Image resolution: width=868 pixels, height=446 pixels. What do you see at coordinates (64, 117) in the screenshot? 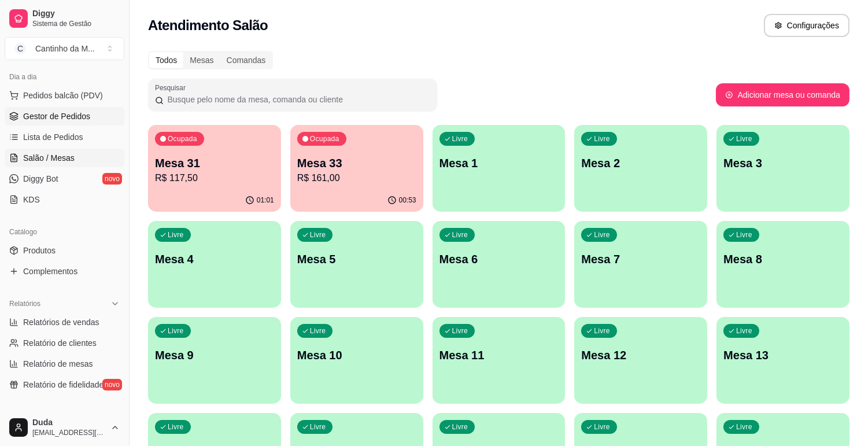
I see `a: Gestor de Pedidos` at bounding box center [64, 117].